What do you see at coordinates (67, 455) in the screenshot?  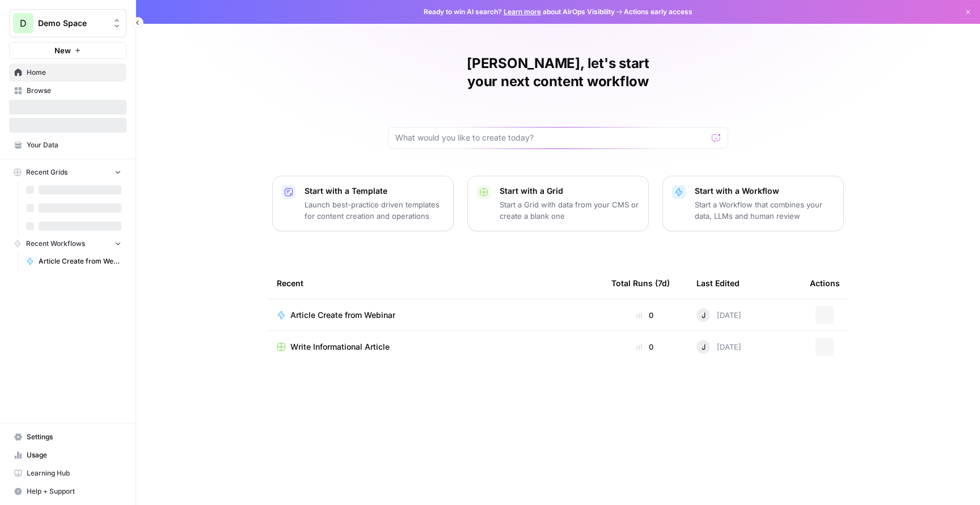 I see `a: Usage` at bounding box center [67, 455].